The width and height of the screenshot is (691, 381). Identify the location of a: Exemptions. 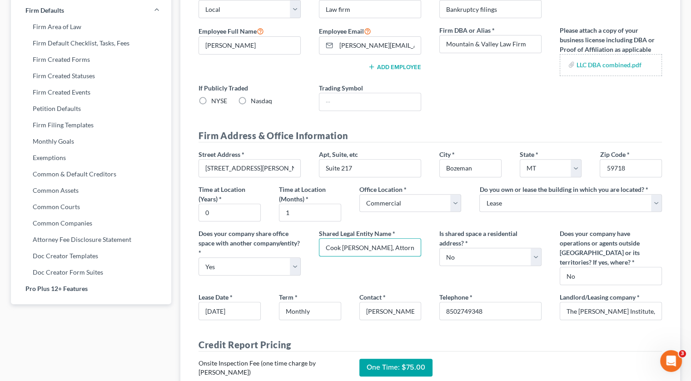
(91, 158).